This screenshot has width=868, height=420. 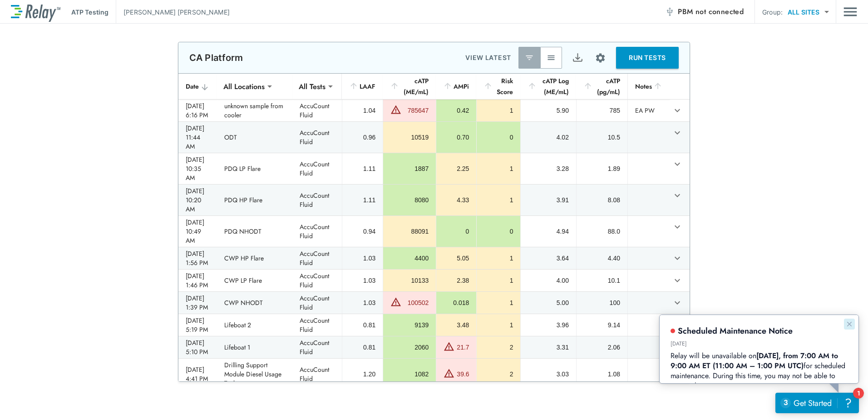 What do you see at coordinates (548, 86) in the screenshot?
I see `div: cATP Log (ME/mL)` at bounding box center [548, 86].